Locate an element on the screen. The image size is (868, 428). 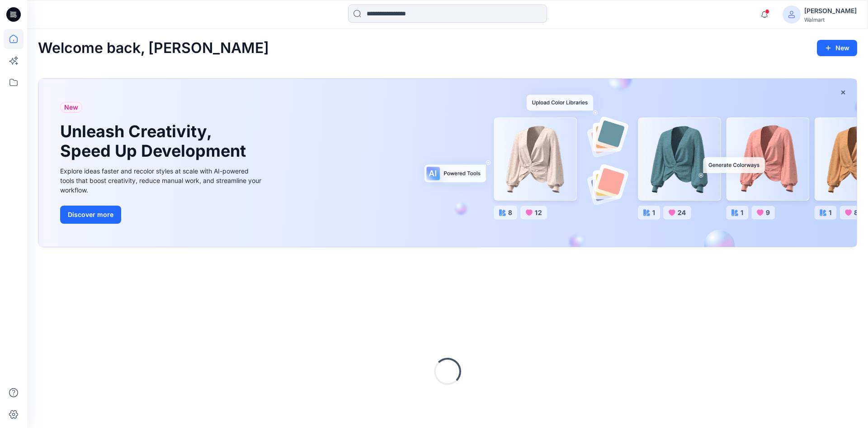
button: New is located at coordinates (837, 48).